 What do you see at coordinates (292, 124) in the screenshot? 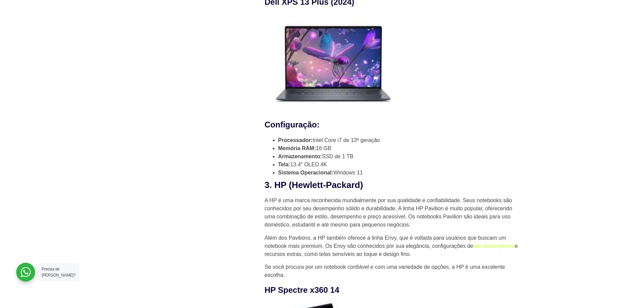
I see `strong: Configuração:` at bounding box center [292, 124].